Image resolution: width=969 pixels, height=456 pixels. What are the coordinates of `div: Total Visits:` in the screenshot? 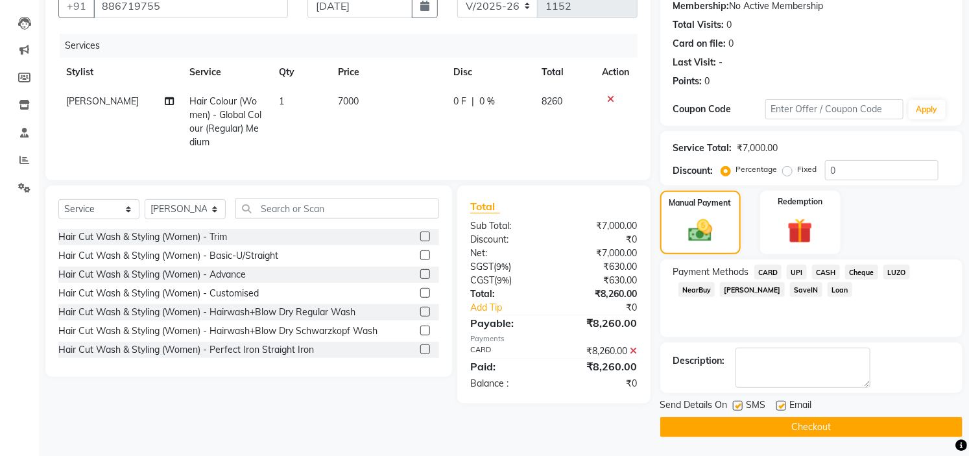 It's located at (698, 25).